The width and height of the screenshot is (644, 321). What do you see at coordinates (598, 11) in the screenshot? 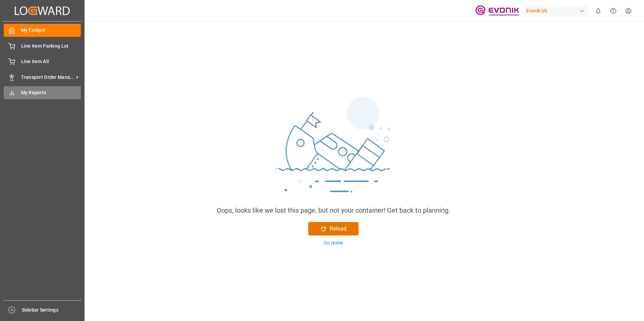
I see `button: show 0 new notifications` at bounding box center [598, 11].